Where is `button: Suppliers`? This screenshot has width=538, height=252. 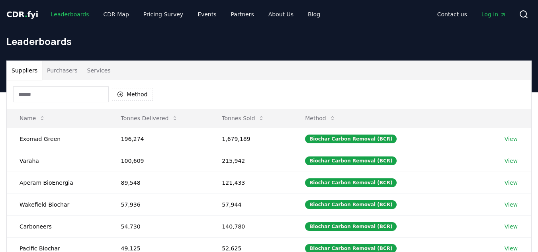 button: Suppliers is located at coordinates (24, 71).